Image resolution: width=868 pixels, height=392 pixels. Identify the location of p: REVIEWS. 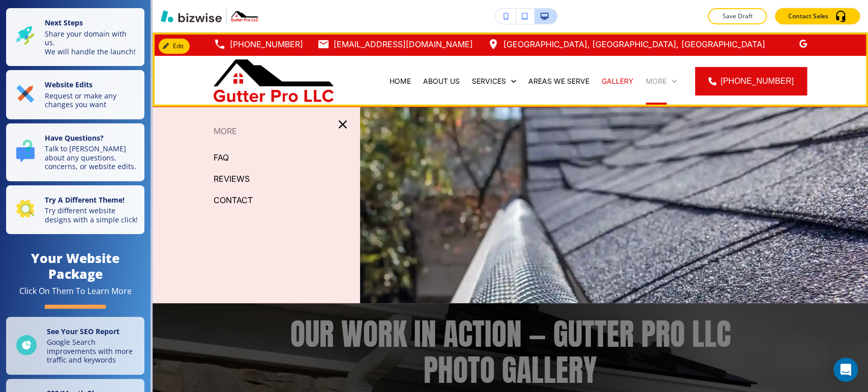
(231, 179).